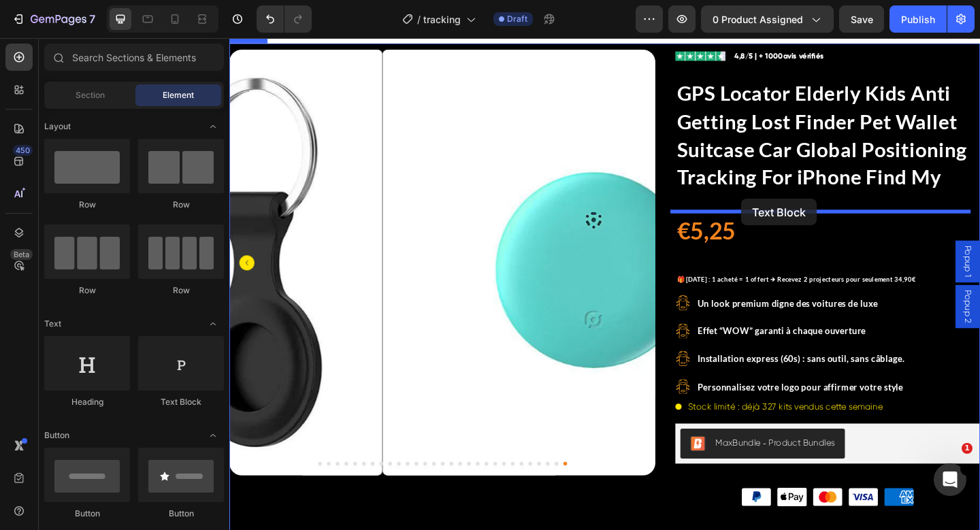 The image size is (980, 530). Describe the element at coordinates (52, 323) in the screenshot. I see `span: Text` at that location.